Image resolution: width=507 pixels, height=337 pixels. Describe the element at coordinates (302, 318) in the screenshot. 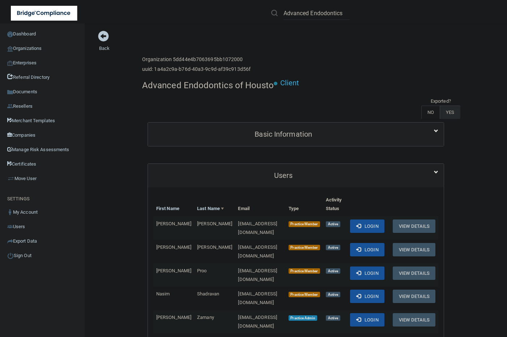

I see `span: Practice Admin` at that location.